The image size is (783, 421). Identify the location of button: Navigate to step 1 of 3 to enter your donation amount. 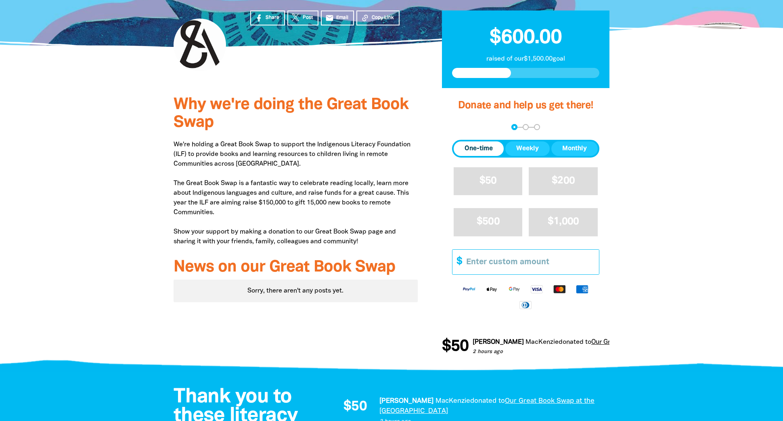
(514, 127).